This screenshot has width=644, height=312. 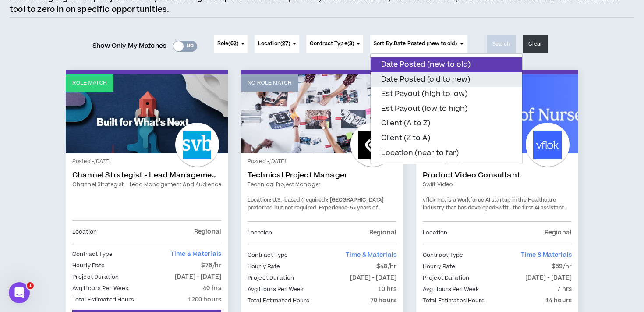 I want to click on button: Client (Z to A), so click(x=447, y=138).